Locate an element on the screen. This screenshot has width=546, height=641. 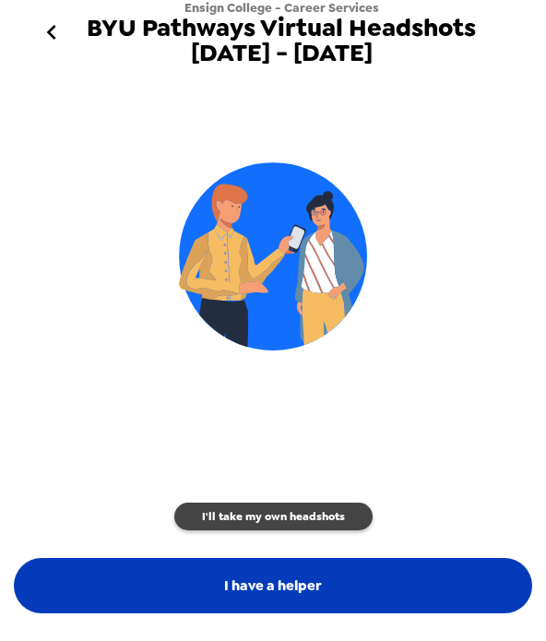
h5: First, get a helper is located at coordinates (273, 365).